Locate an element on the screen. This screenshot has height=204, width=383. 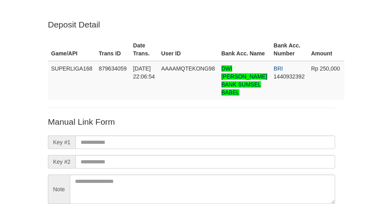
p: Manual Link Form is located at coordinates (192, 122).